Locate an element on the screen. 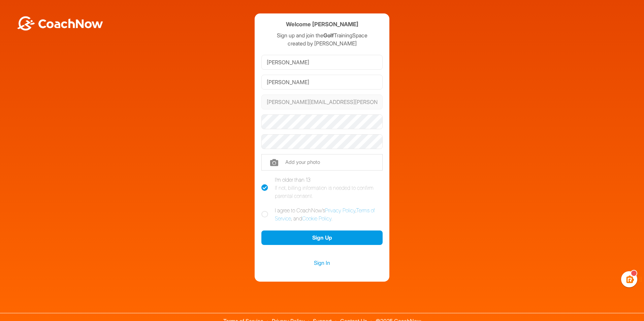 This screenshot has height=321, width=644. strong: Golf is located at coordinates (329, 36).